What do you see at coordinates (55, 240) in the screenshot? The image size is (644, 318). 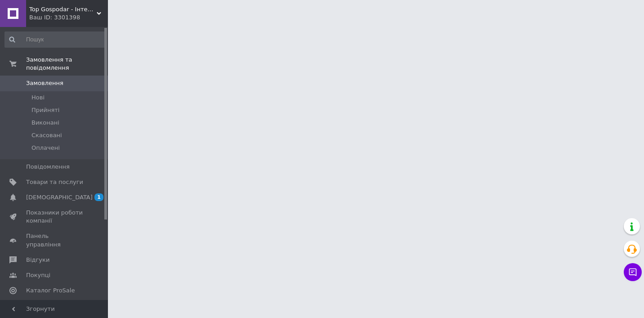 I see `span: Панель управління` at bounding box center [55, 240].